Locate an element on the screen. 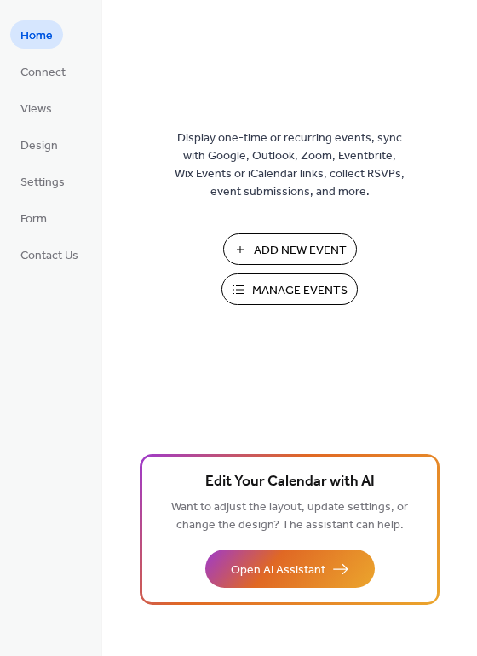 This screenshot has width=477, height=656. a: Settings is located at coordinates (43, 181).